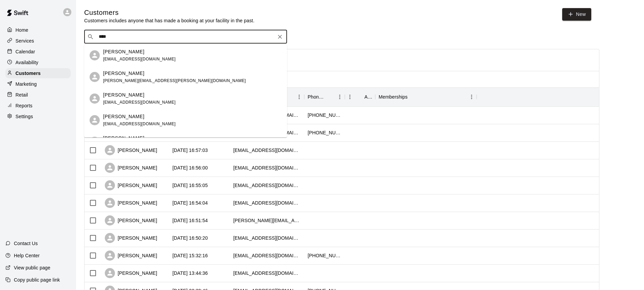 The height and width of the screenshot is (290, 644). I want to click on a: Customers, so click(38, 73).